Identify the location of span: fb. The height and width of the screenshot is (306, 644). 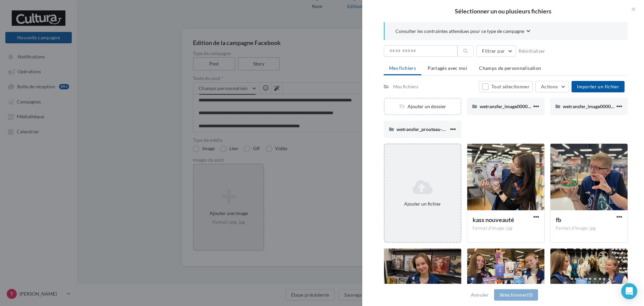
(559, 219).